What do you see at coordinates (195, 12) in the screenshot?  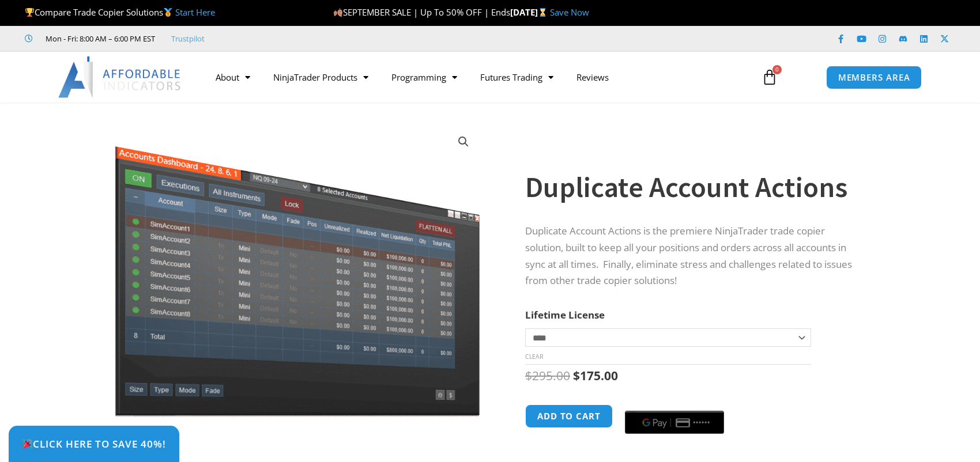 I see `a: Start Here` at bounding box center [195, 12].